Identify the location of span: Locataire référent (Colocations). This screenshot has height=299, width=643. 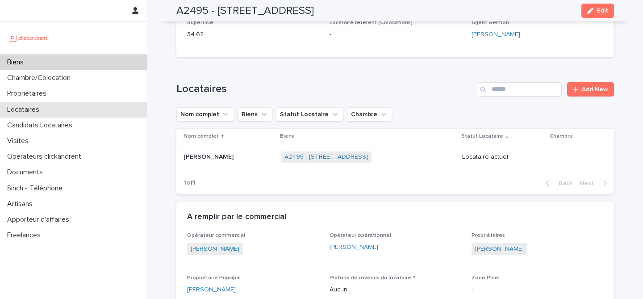
(371, 23).